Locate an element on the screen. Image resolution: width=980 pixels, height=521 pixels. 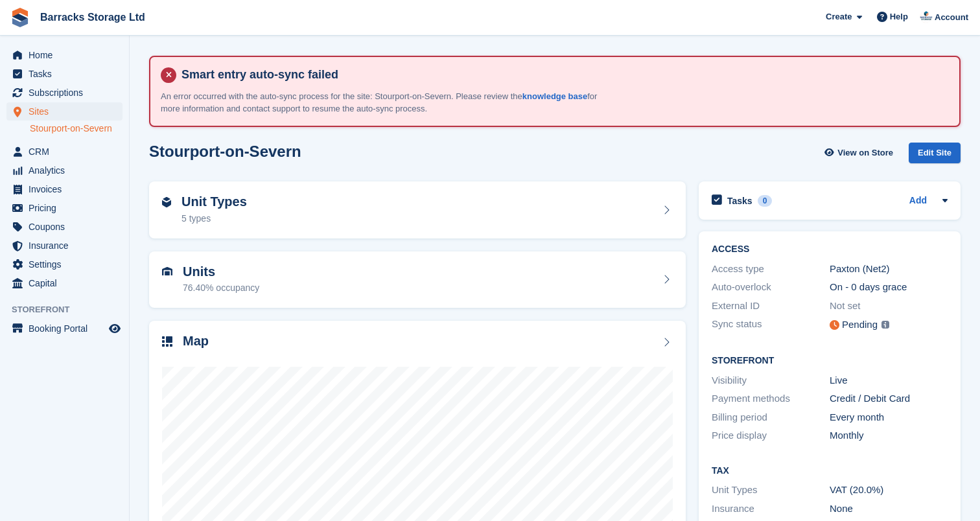
h2: Units is located at coordinates (221, 272).